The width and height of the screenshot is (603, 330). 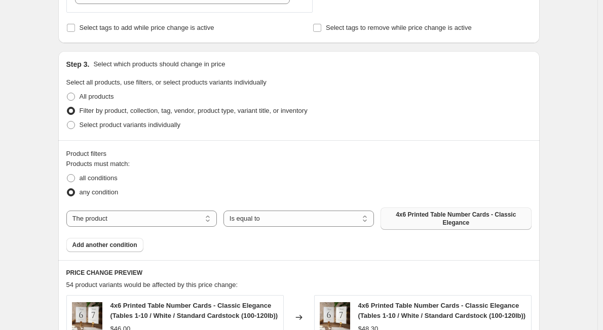 I want to click on h6: PRICE CHANGE PREVIEW, so click(x=299, y=273).